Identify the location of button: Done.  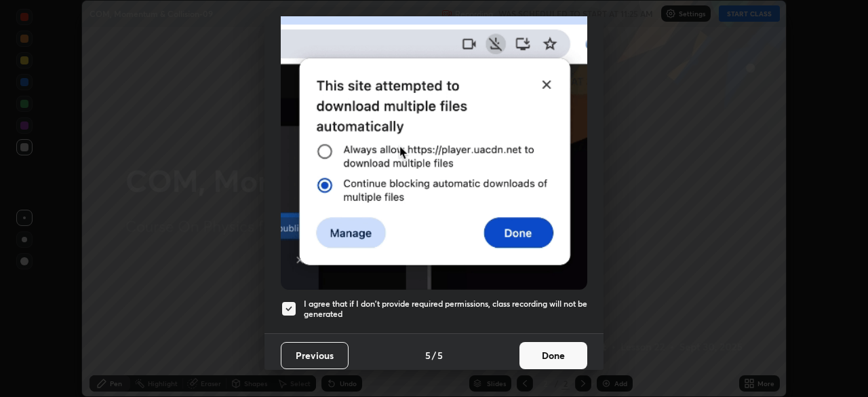
(553, 355).